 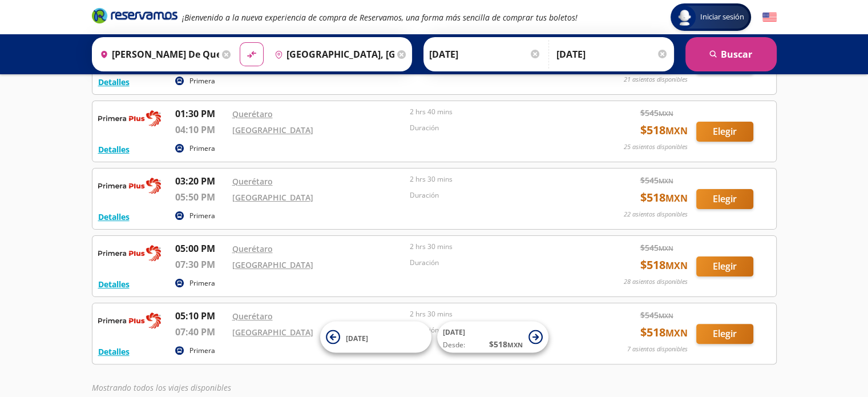 I want to click on p: 05:50 PM, so click(x=201, y=197).